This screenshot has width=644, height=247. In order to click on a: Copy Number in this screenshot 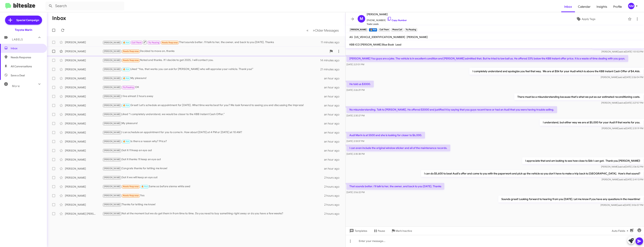, I will do `click(397, 20)`.